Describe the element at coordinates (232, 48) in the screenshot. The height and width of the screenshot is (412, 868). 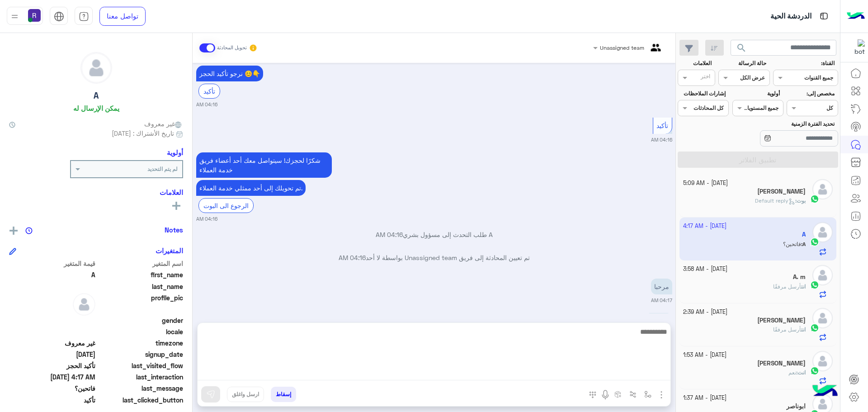
I see `small: تحويل المحادثة` at that location.